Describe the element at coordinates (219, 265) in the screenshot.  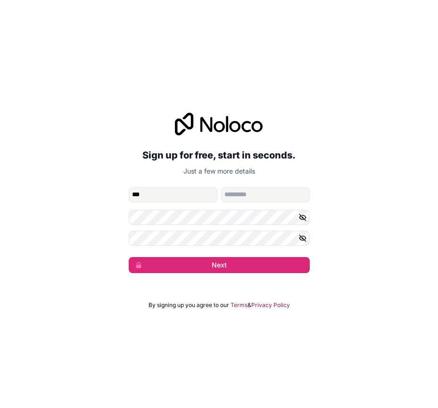
I see `button: Next` at that location.